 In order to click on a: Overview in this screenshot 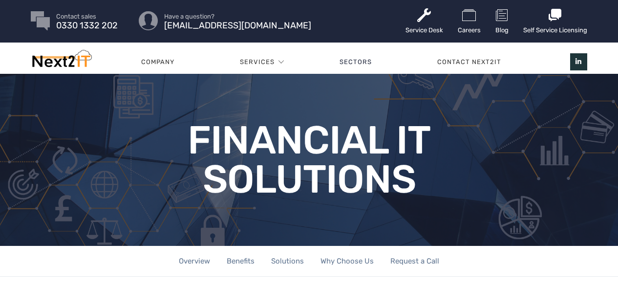, I will do `click(195, 261)`.